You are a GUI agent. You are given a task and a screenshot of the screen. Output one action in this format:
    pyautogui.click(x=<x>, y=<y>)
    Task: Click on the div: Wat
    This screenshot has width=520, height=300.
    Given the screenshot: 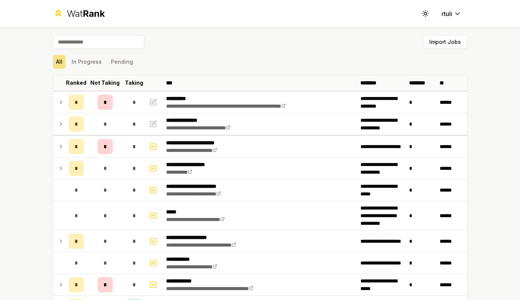 What is the action you would take?
    pyautogui.click(x=86, y=14)
    